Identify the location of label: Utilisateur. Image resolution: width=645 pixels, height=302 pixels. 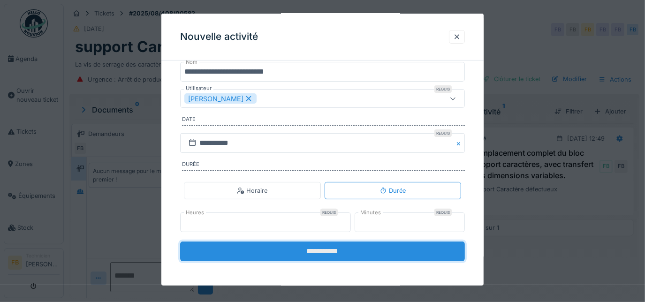
(198, 88).